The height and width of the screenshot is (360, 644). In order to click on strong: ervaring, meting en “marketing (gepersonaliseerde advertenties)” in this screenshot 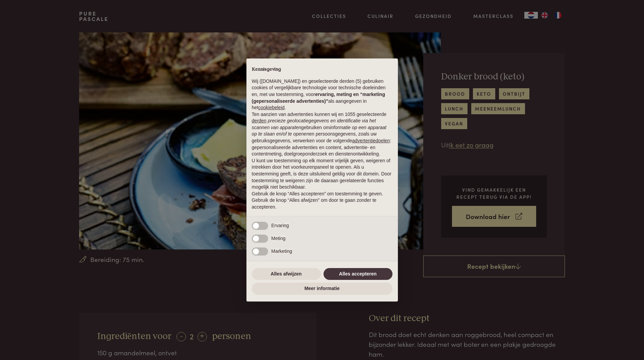, I will do `click(318, 98)`.